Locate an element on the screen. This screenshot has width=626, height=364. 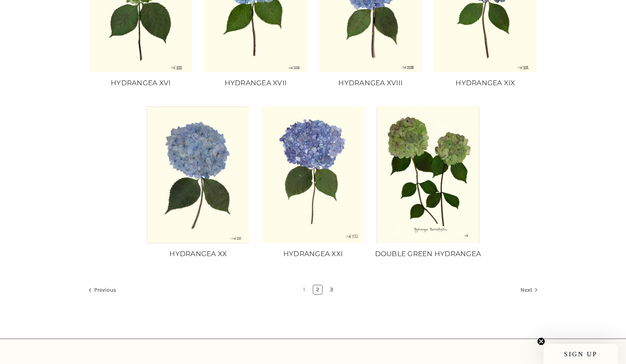
a: HYDRANGEA XVII, Price range from $10.00 to $235.00 is located at coordinates (256, 83).